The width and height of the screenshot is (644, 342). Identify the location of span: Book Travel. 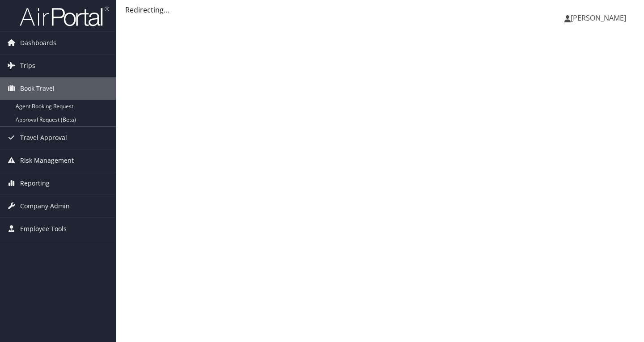
(37, 89).